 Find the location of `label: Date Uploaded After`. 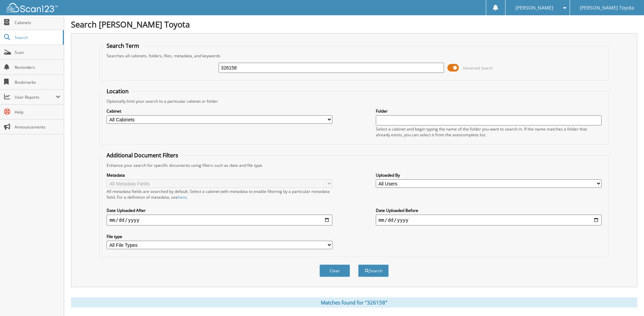

label: Date Uploaded After is located at coordinates (219, 210).